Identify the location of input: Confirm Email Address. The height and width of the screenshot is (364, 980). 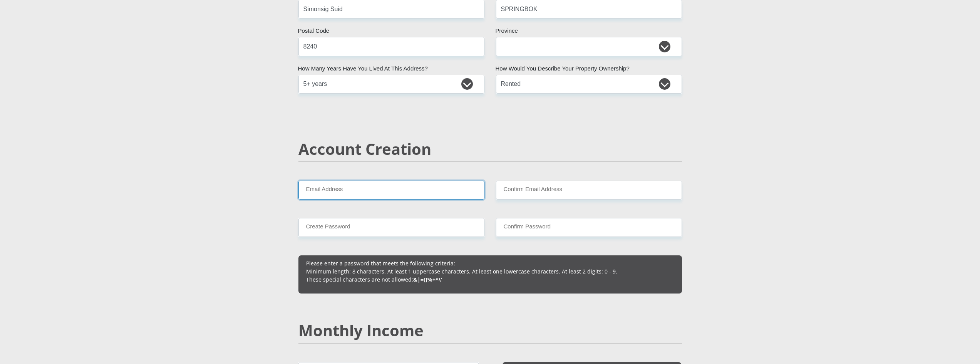
(588, 190).